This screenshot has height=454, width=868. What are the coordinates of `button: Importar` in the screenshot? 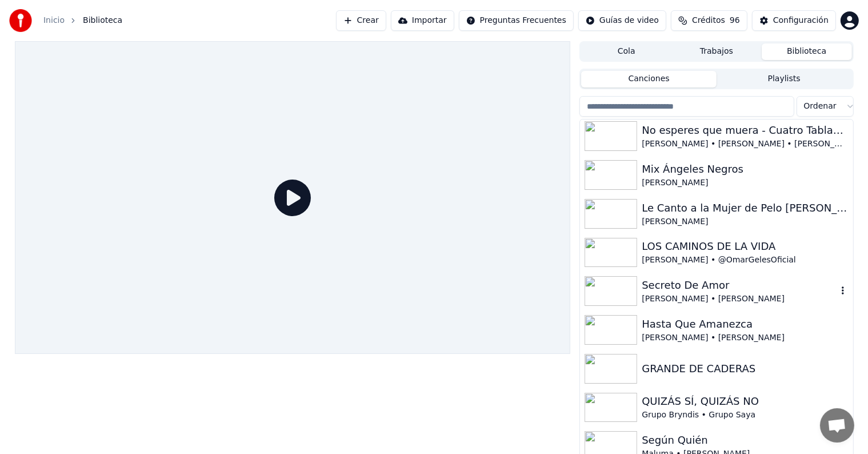 It's located at (423, 20).